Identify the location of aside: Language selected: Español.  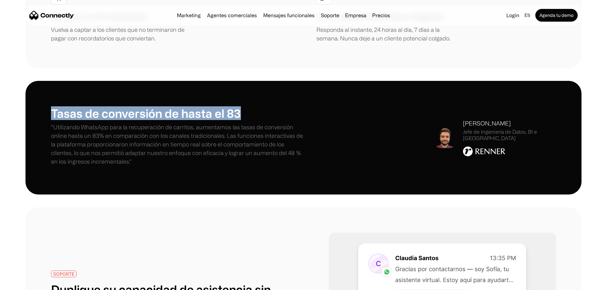
(22, 283).